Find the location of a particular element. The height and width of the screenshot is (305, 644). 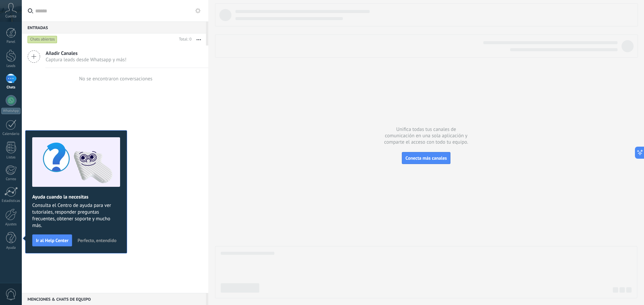

span: Perfecto, entendido is located at coordinates (97, 240).